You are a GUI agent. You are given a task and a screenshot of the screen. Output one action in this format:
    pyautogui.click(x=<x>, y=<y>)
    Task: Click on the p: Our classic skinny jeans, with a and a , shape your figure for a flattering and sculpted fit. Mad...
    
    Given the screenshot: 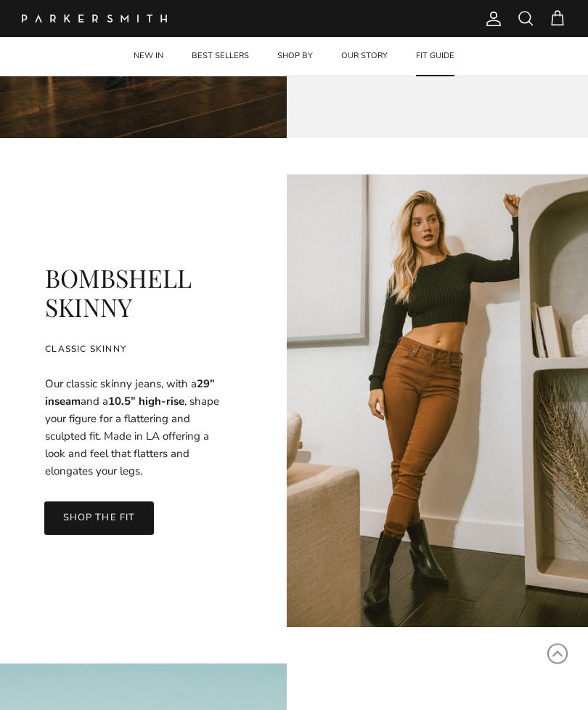 What is the action you would take?
    pyautogui.click(x=136, y=428)
    